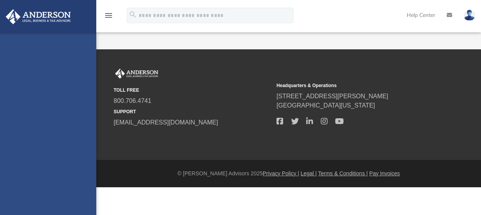 This screenshot has height=215, width=481. I want to click on a: Legal |, so click(309, 173).